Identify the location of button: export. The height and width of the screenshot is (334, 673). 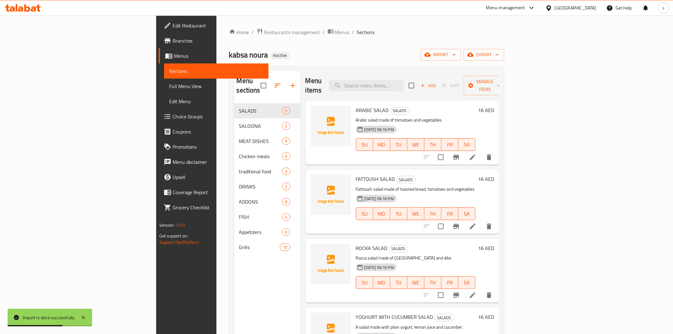
(484, 55).